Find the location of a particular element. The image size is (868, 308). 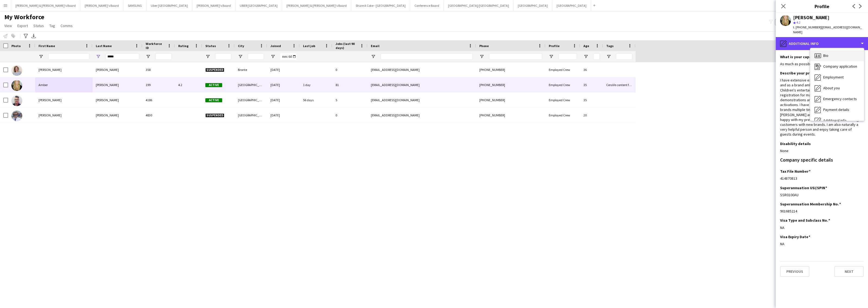

div: About you is located at coordinates (837, 88).